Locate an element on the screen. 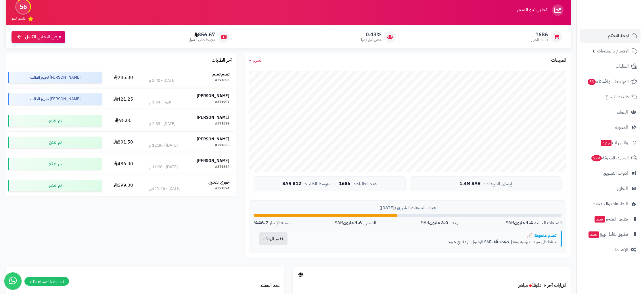  div: #371907 is located at coordinates (223, 102).